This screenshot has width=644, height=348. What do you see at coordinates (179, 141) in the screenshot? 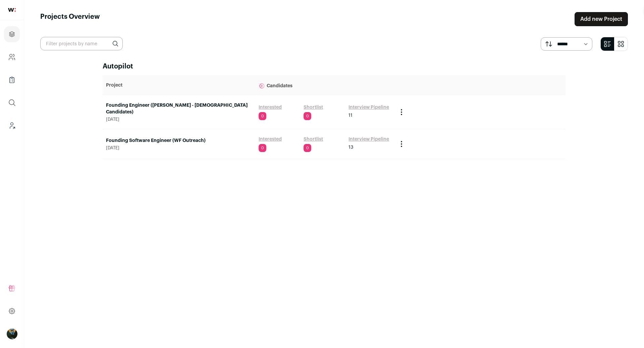
I see `a: Founding Software Engineer (WF Outreach)` at bounding box center [179, 141].